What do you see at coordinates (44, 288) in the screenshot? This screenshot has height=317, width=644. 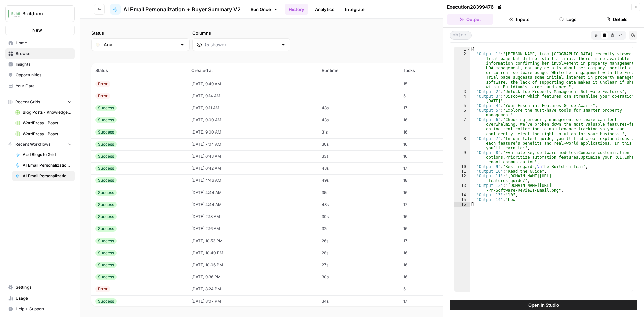 I see `span: Settings` at bounding box center [44, 288].